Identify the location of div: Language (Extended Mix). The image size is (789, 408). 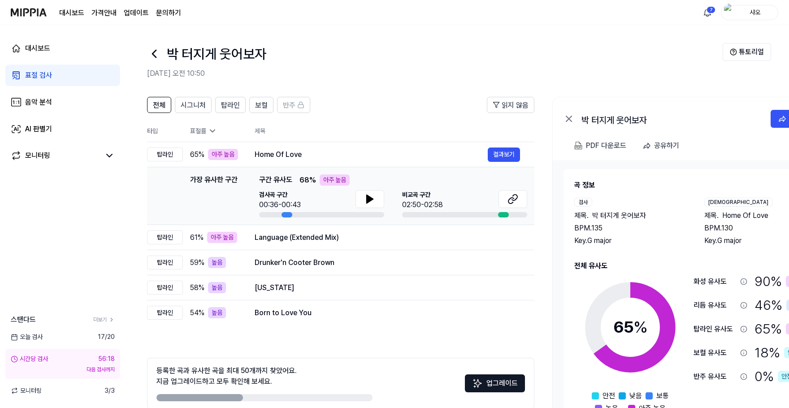
(387, 238).